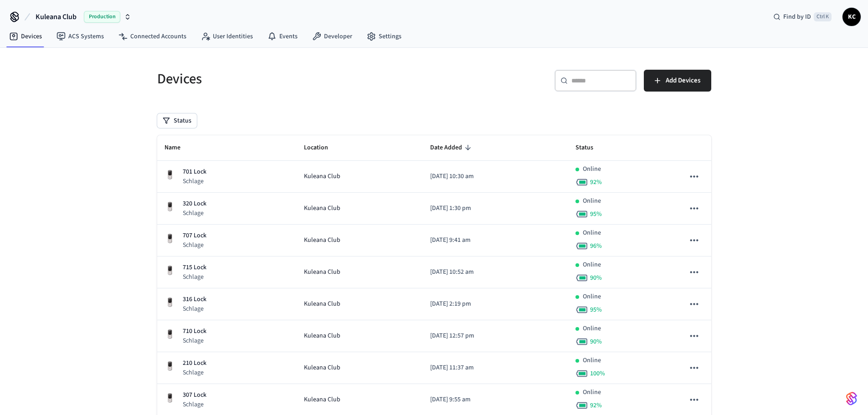 The width and height of the screenshot is (868, 415). What do you see at coordinates (797, 17) in the screenshot?
I see `span: Find by ID` at bounding box center [797, 17].